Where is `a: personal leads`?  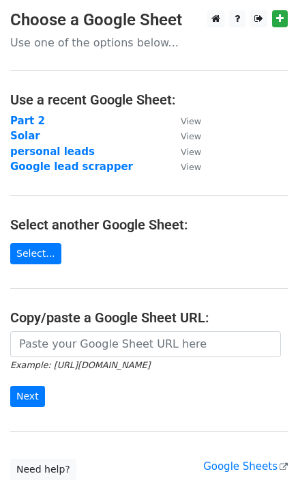
a: personal leads is located at coordinates (53, 152).